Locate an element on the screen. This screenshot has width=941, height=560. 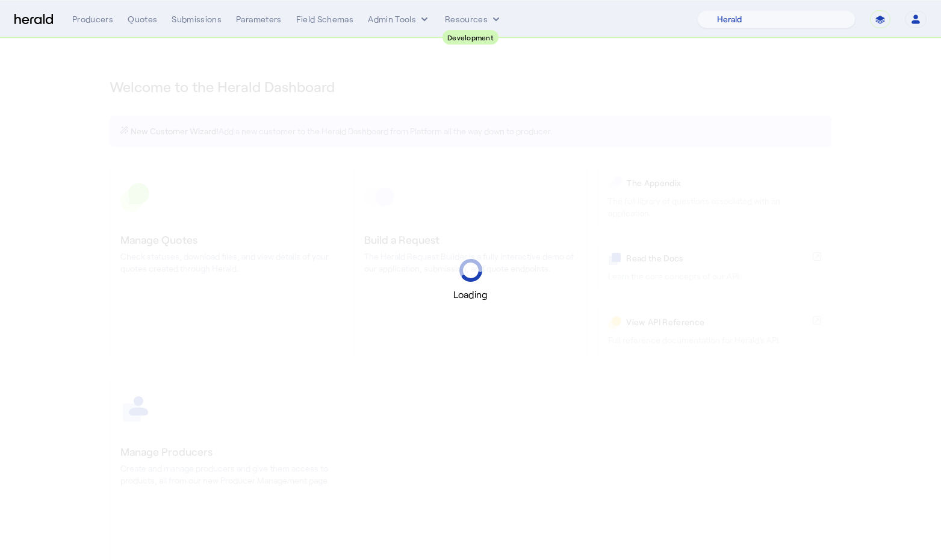
div: Producers is located at coordinates (93, 19).